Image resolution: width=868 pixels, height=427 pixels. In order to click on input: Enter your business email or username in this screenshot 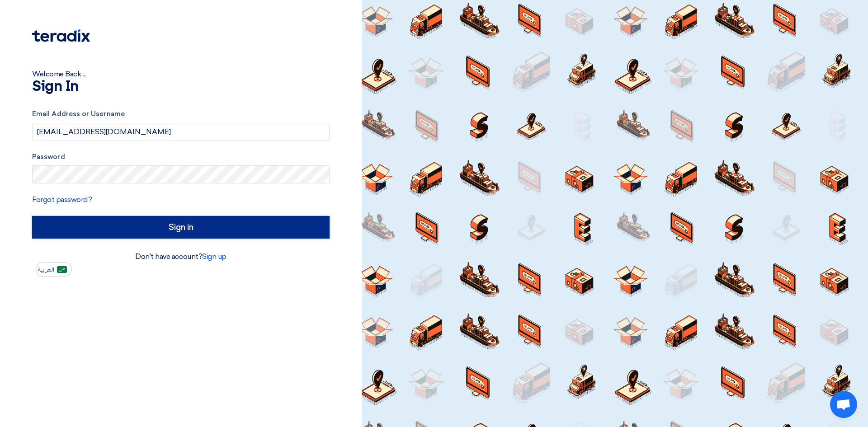, I will do `click(181, 132)`.